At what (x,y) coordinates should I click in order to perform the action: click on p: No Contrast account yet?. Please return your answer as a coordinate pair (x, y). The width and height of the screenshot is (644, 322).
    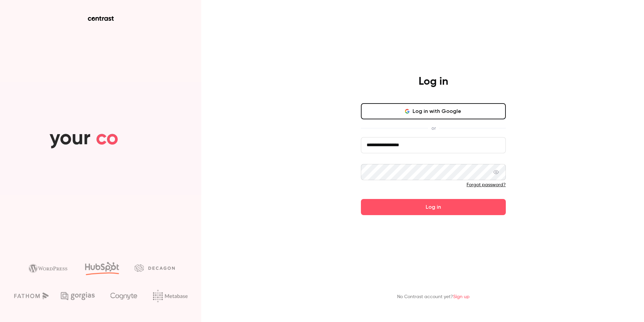
    Looking at the image, I should click on (433, 297).